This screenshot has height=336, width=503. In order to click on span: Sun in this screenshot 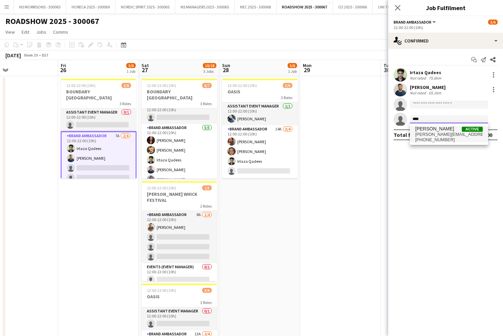, I will do `click(226, 65)`.